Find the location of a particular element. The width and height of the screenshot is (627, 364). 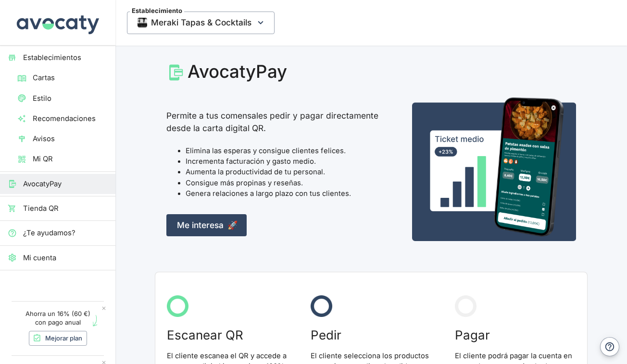

p: Ahorra un 16% (60 €) con pago anual is located at coordinates (58, 318).